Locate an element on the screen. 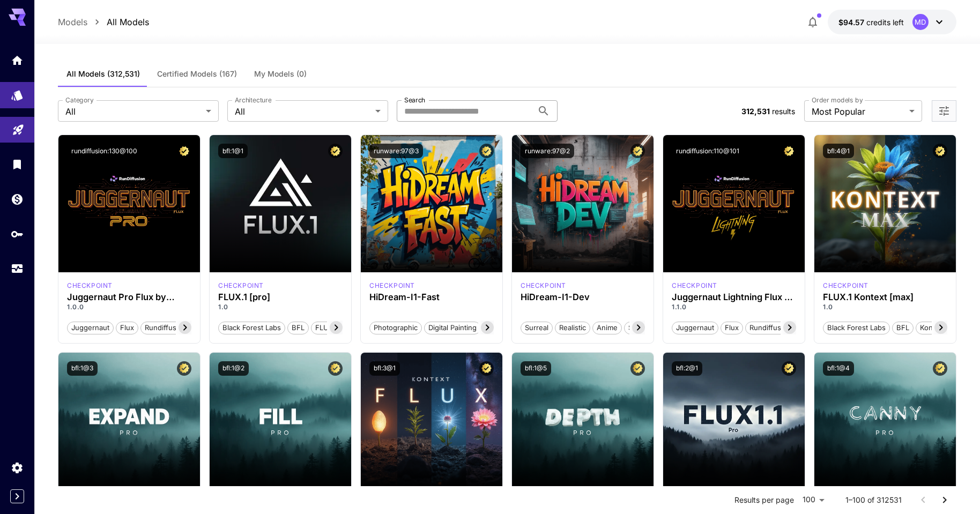  span: Realistic is located at coordinates (573, 328).